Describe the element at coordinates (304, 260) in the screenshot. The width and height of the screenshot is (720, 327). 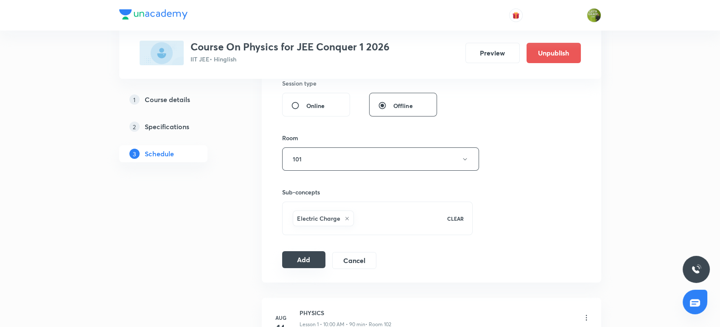
I see `button: Add` at that location.